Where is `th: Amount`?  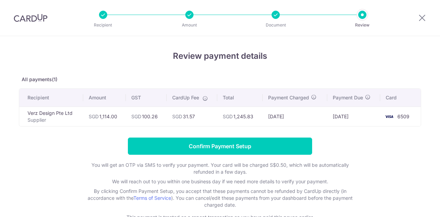
th: Amount is located at coordinates (105, 98).